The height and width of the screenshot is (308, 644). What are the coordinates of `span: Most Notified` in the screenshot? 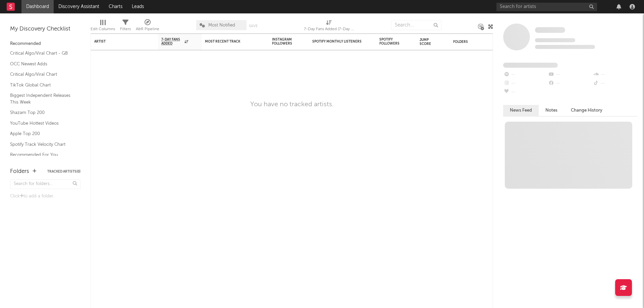 It's located at (222, 25).